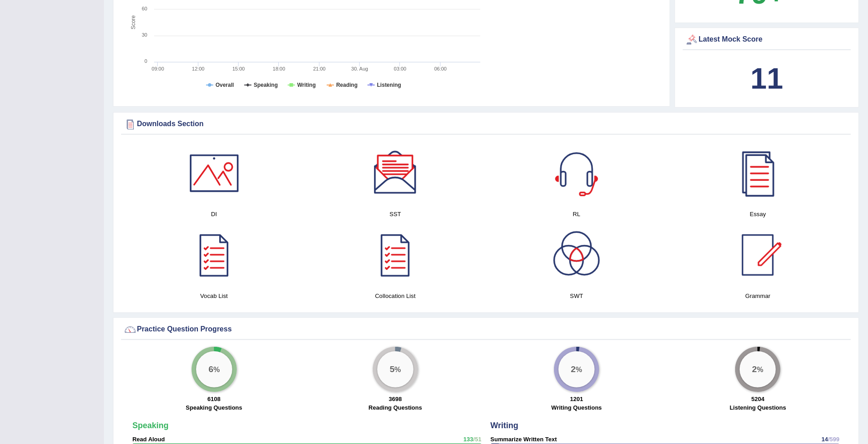 The height and width of the screenshot is (444, 868). I want to click on strong: 3698, so click(395, 399).